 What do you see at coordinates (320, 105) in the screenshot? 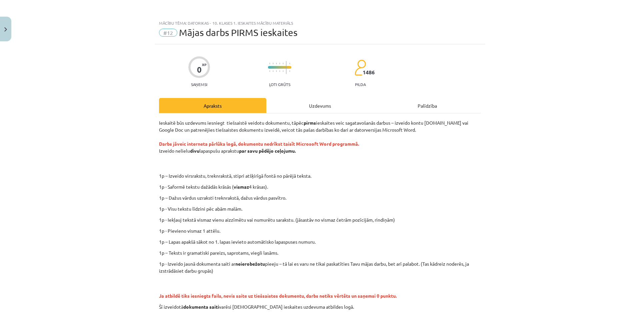
I see `div: Uzdevums` at bounding box center [320, 105].